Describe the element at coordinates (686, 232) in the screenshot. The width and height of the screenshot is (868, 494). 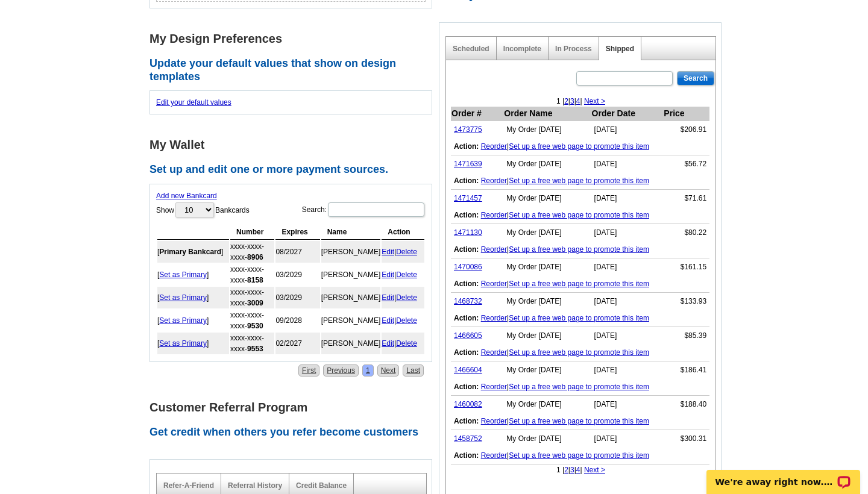
I see `td: $80.22` at that location.